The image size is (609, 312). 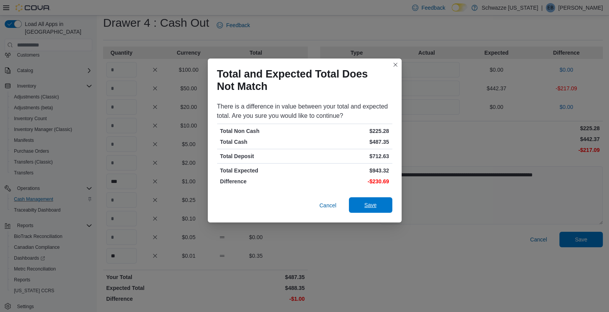 I want to click on p: $225.28, so click(x=348, y=131).